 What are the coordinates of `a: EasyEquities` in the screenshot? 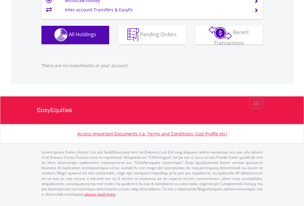 It's located at (152, 110).